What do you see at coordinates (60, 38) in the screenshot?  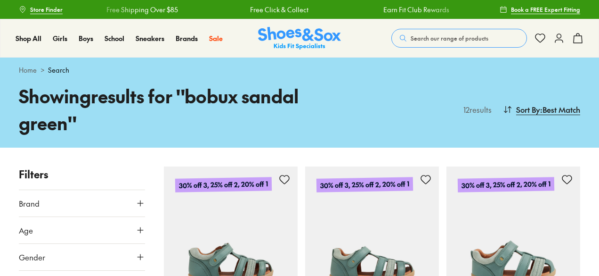 I see `a: Girls` at bounding box center [60, 38].